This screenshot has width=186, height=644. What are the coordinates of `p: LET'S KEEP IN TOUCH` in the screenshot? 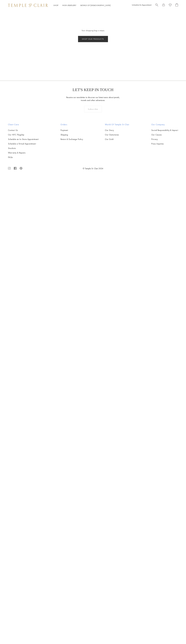 It's located at (93, 90).